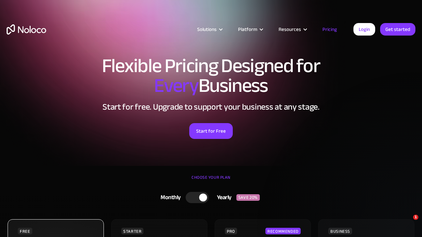 Image resolution: width=422 pixels, height=237 pixels. Describe the element at coordinates (211, 131) in the screenshot. I see `a: Start for Free` at that location.